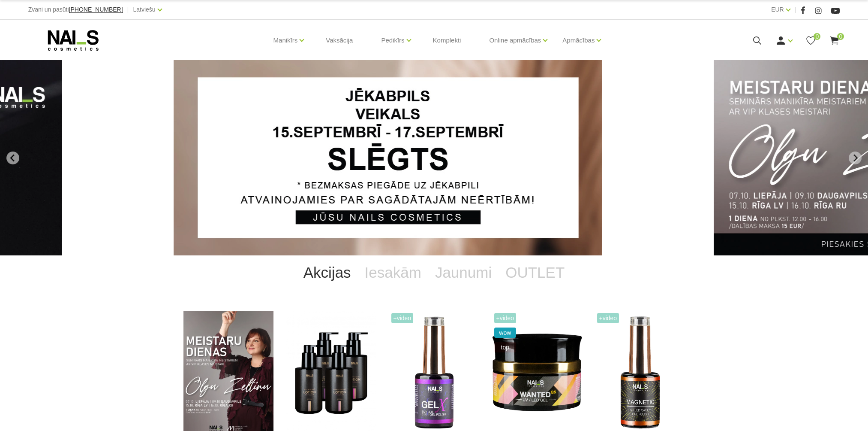 The image size is (868, 431). Describe the element at coordinates (285, 40) in the screenshot. I see `a: Manikīrs` at that location.